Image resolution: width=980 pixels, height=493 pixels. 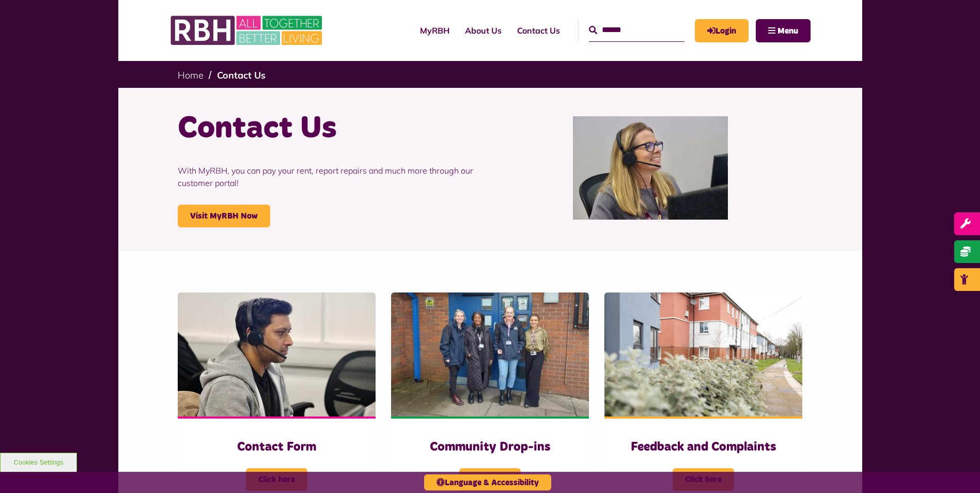 I want to click on span: Menu, so click(x=788, y=31).